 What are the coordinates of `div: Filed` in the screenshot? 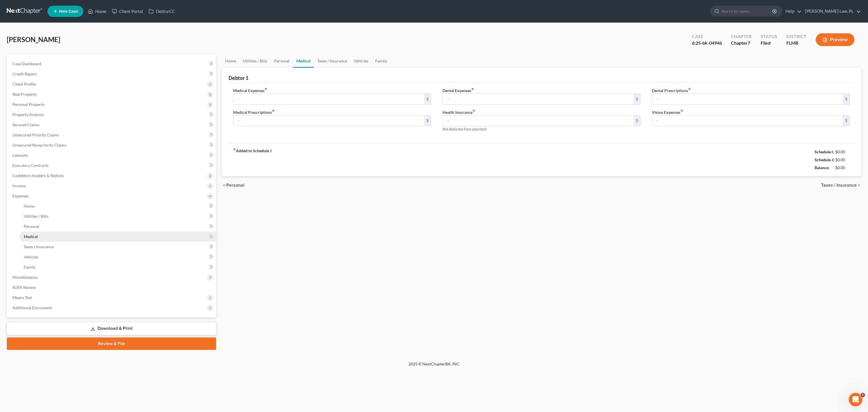 It's located at (769, 43).